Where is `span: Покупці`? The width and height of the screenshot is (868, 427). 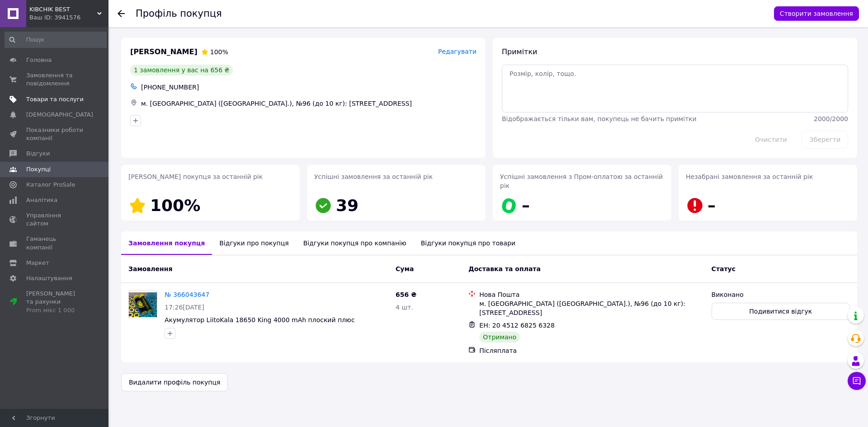 span: Покупці is located at coordinates (38, 169).